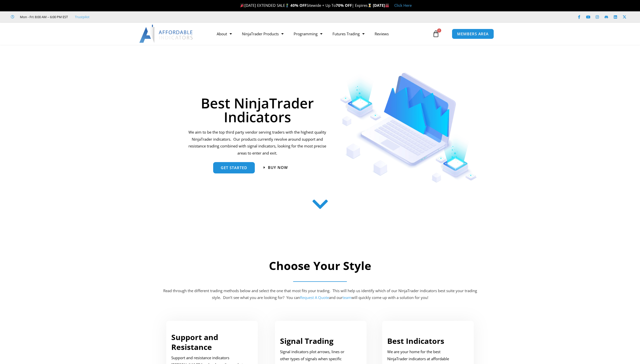  What do you see at coordinates (344, 5) in the screenshot?
I see `strong: 70% OFF` at bounding box center [344, 5].